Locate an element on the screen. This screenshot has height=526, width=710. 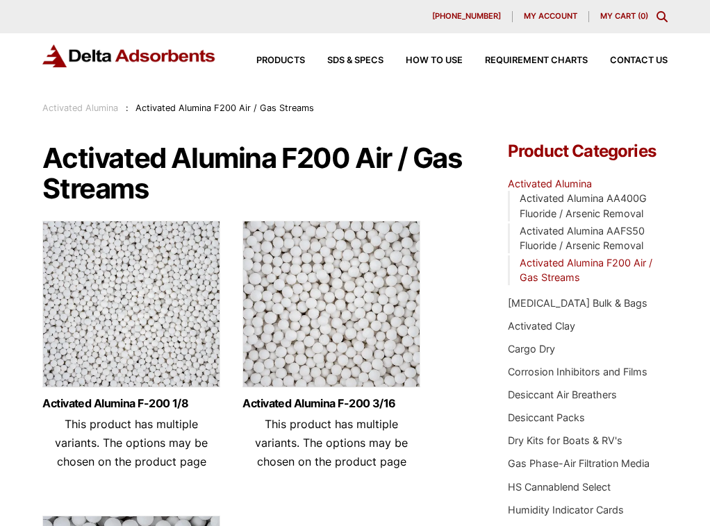
a: Activated Alumina F-200 3/16 is located at coordinates (331, 403).